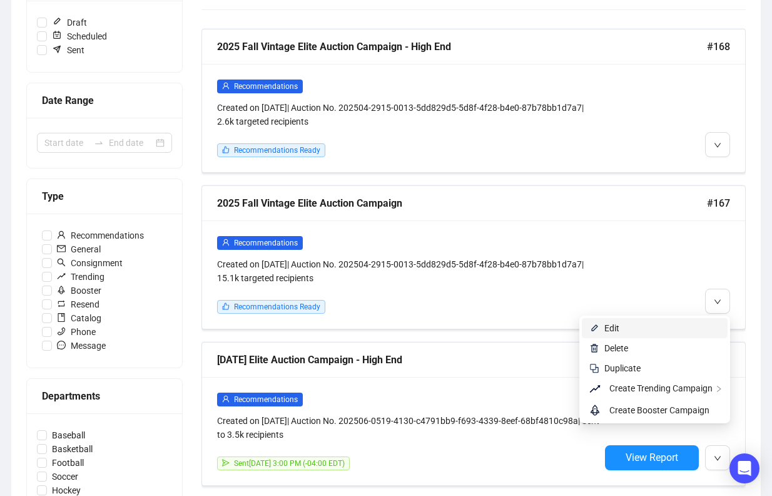  What do you see at coordinates (90, 263) in the screenshot?
I see `span: Consignment` at bounding box center [90, 263].